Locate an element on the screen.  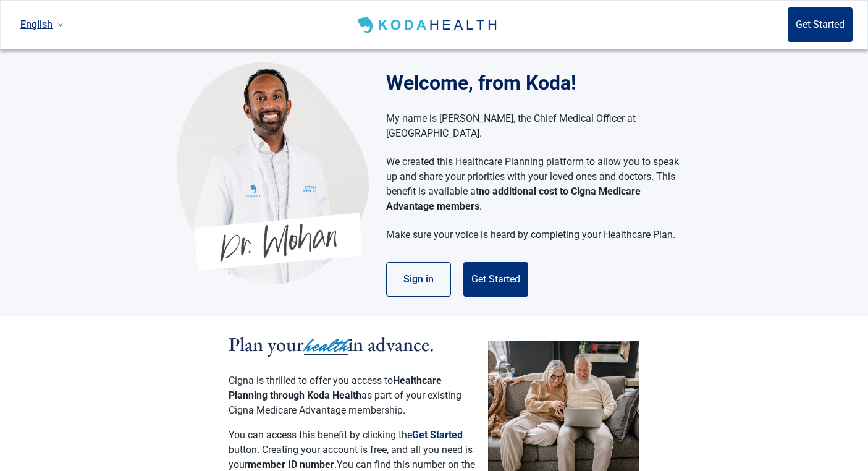
span: down is located at coordinates (61, 25).